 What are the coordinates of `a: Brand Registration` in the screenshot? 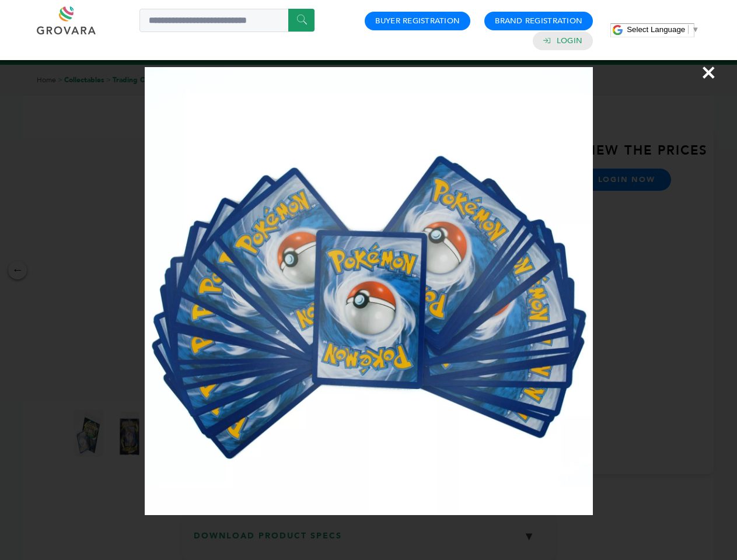 It's located at (538, 21).